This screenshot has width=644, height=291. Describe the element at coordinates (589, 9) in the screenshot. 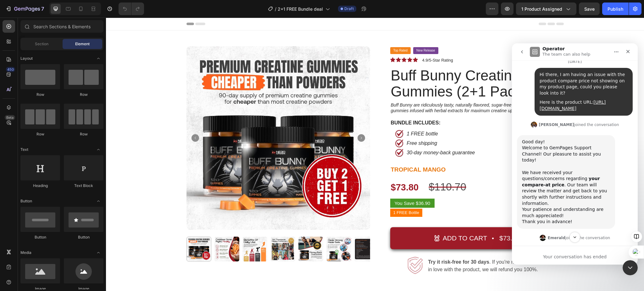

I see `span: Save` at that location.